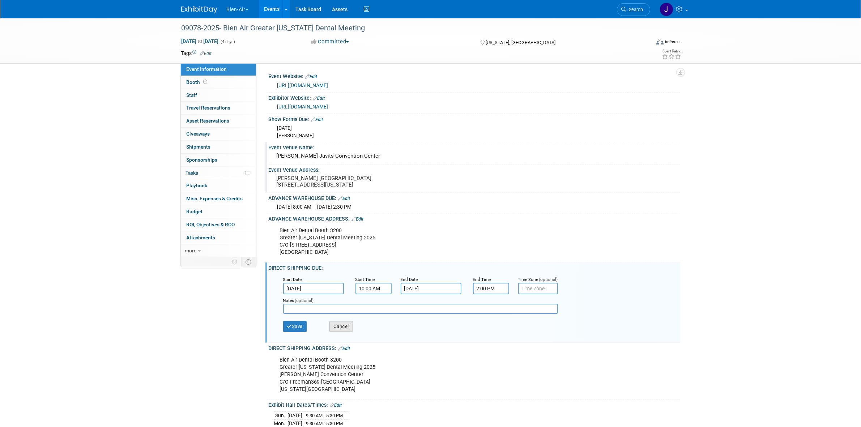  I want to click on a: Budget, so click(218, 211).